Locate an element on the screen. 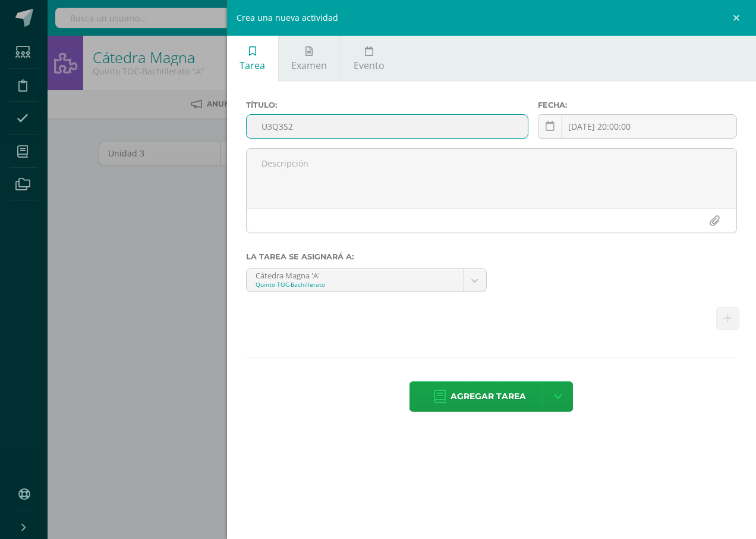 This screenshot has height=539, width=756. span: Tarea is located at coordinates (252, 65).